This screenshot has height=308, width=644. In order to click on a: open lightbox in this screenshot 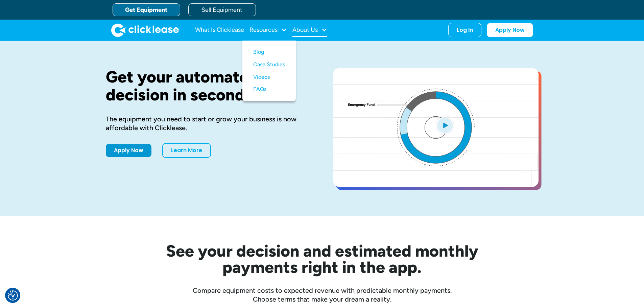, I will do `click(435, 127)`.